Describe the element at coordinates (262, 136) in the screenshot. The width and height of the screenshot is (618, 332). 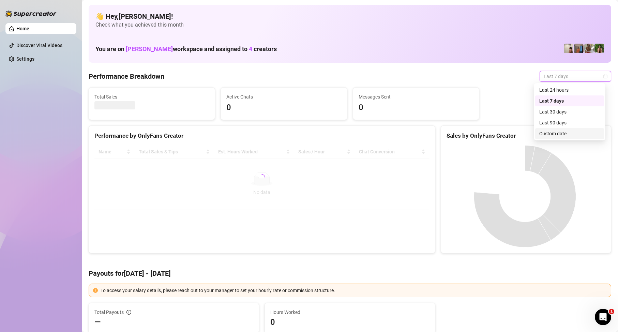
I see `div: Performance by OnlyFans Creator` at that location.